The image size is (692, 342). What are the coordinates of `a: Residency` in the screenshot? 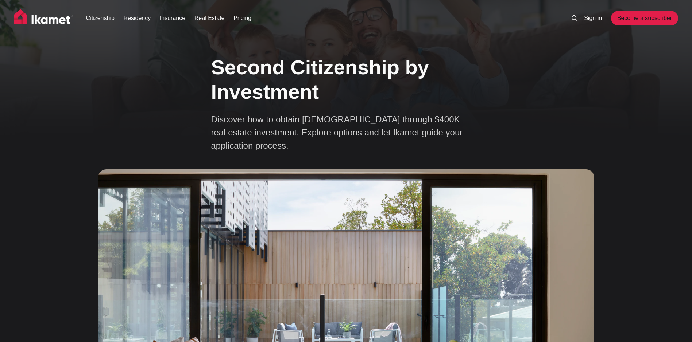 It's located at (137, 18).